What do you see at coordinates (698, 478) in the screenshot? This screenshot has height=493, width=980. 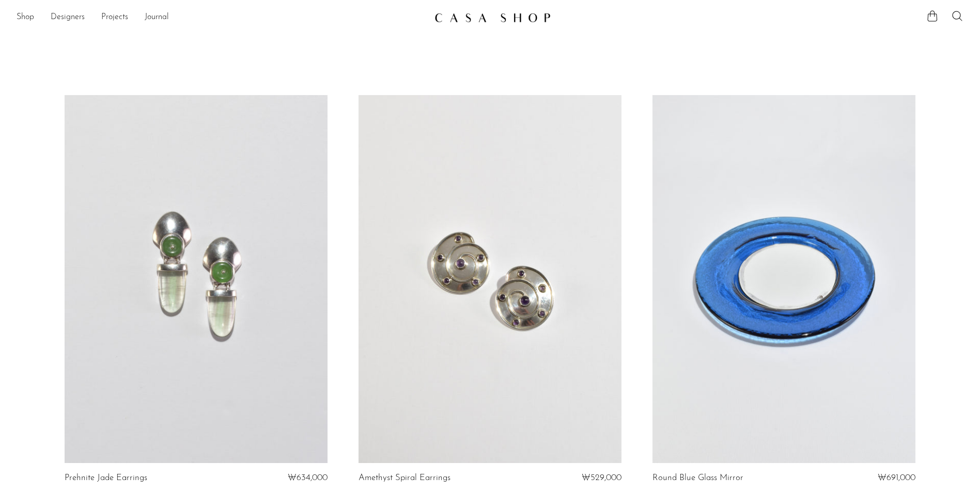 I see `a: Round Blue Glass Mirror` at bounding box center [698, 478].